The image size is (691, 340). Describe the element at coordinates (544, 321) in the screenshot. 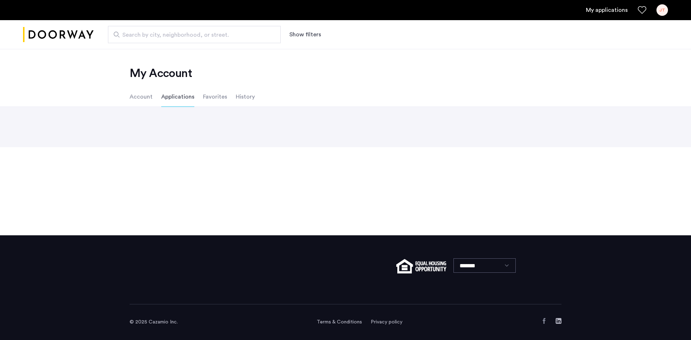

I see `a: Facebook` at that location.